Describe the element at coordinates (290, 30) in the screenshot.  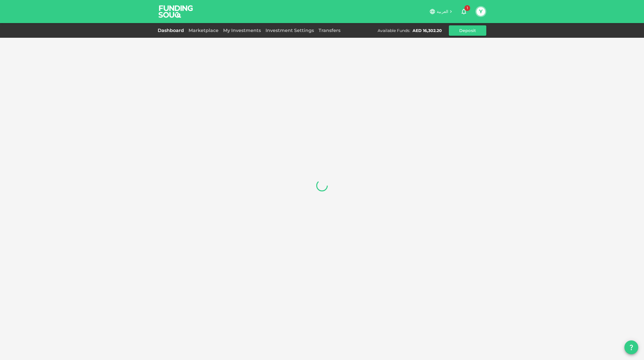
I see `a: Investment Settings` at that location.